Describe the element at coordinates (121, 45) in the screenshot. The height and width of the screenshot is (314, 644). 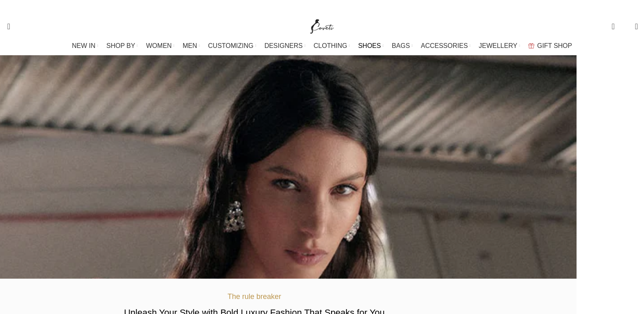
I see `span: SHOP BY` at that location.